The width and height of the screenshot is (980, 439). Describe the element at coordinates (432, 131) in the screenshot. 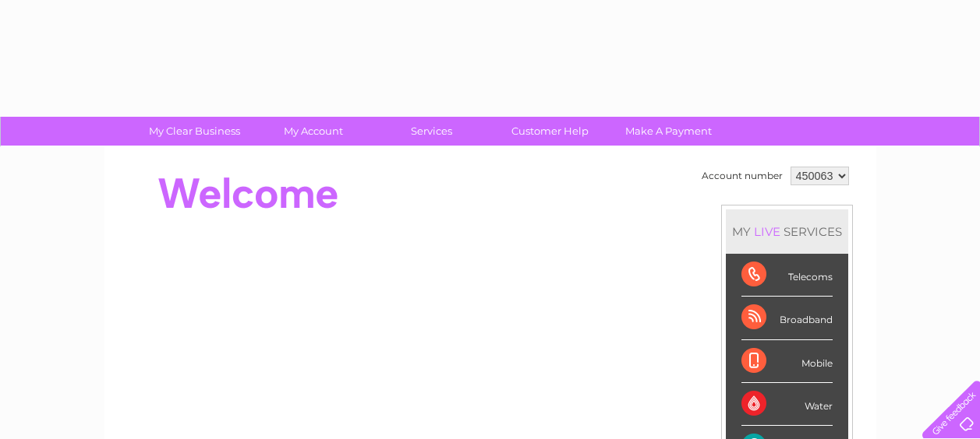

I see `a: Services` at that location.